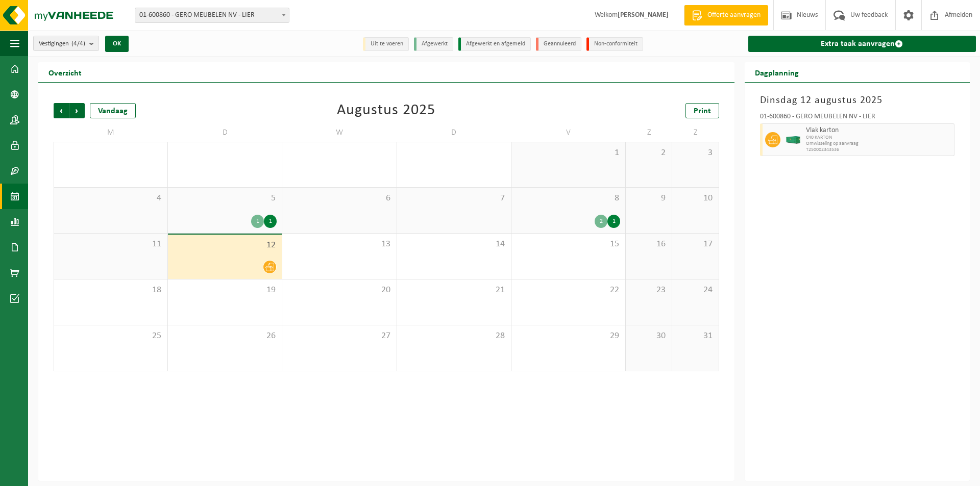 The width and height of the screenshot is (980, 486). I want to click on div: 2, so click(600, 222).